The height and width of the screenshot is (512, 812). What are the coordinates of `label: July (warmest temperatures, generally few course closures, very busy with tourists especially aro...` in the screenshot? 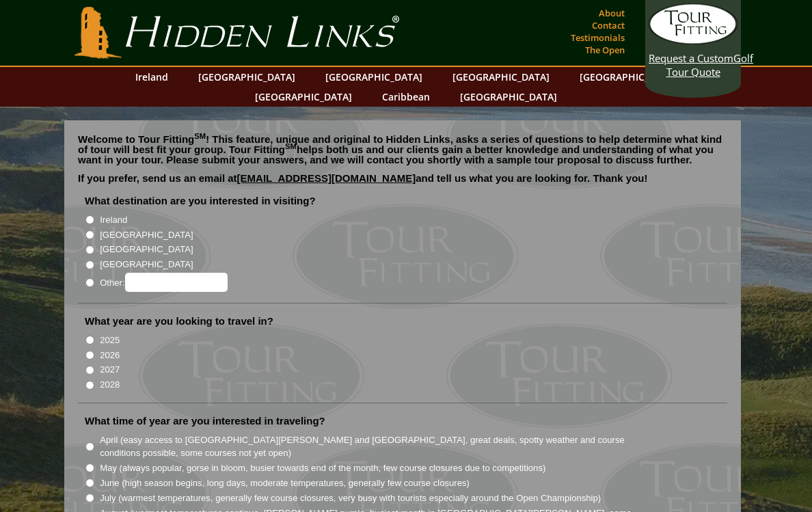 It's located at (350, 498).